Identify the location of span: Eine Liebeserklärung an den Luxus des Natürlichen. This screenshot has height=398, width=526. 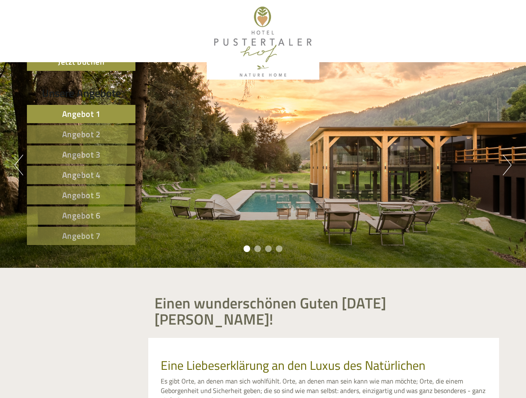
(293, 365).